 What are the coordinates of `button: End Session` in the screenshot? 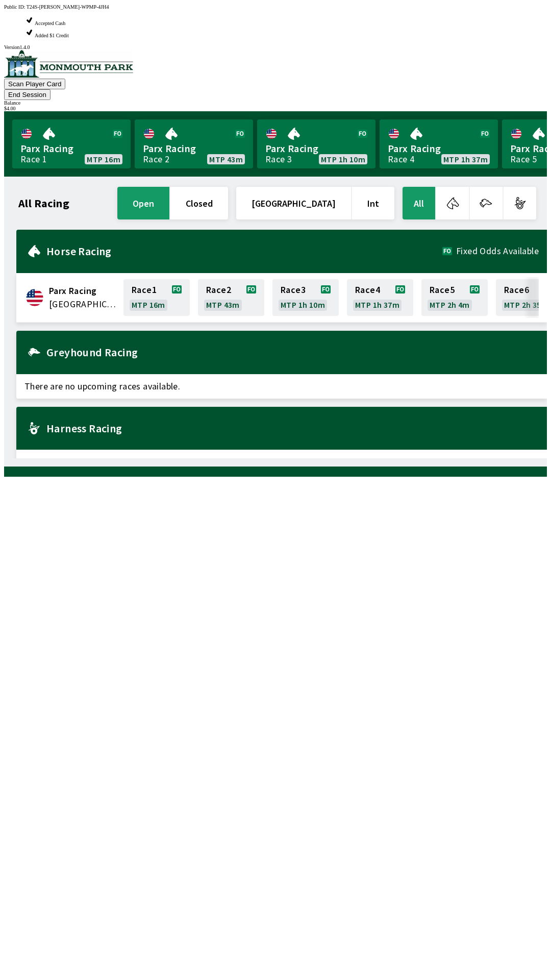 It's located at (27, 95).